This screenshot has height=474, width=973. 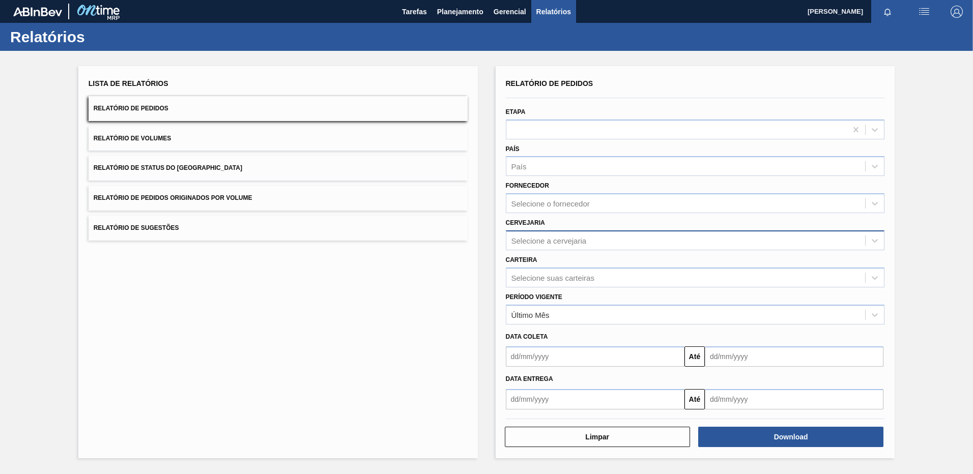 I want to click on span: Lista de Relatórios, so click(x=128, y=83).